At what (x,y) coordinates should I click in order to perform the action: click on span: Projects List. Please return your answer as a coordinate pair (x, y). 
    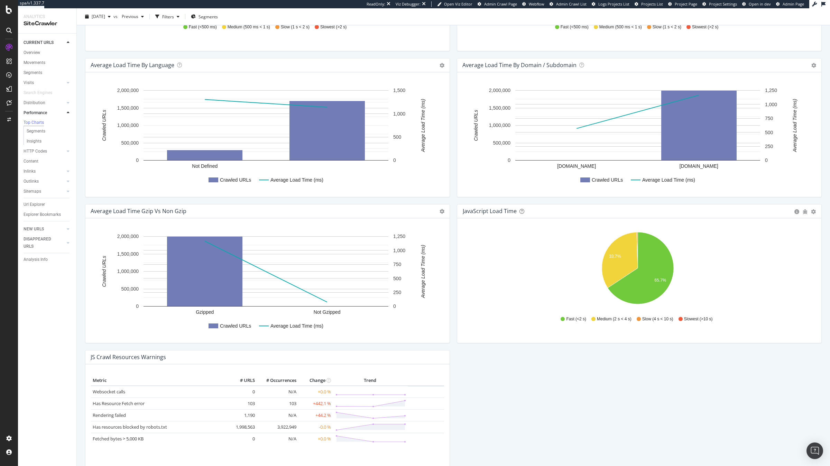
    Looking at the image, I should click on (652, 4).